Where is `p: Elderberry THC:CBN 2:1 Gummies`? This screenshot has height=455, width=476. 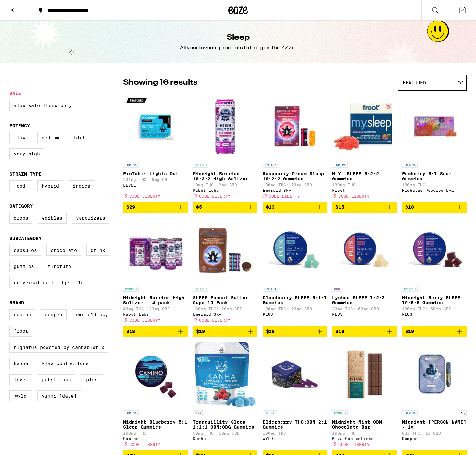 p: Elderberry THC:CBN 2:1 Gummies is located at coordinates (294, 424).